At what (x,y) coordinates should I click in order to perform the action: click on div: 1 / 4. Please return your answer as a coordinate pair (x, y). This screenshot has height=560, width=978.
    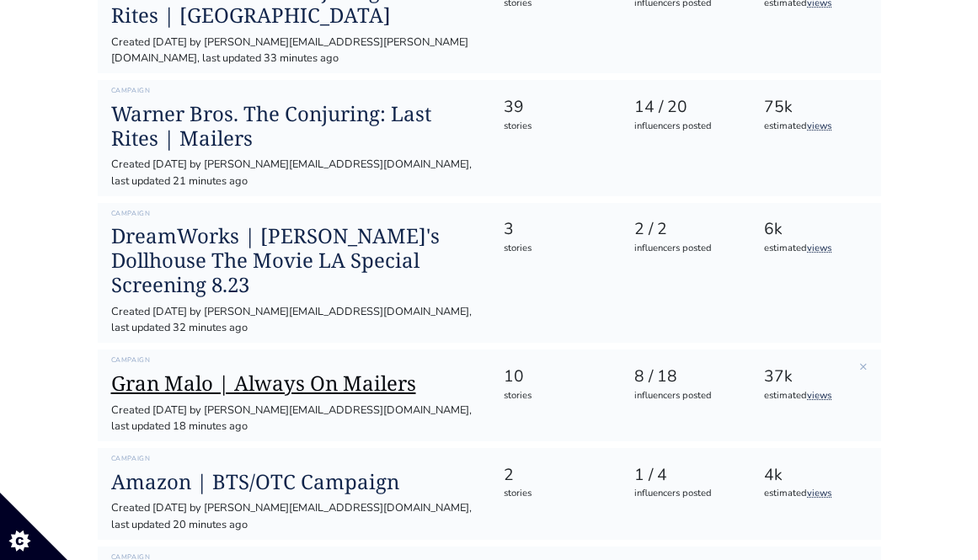
    Looking at the image, I should click on (684, 475).